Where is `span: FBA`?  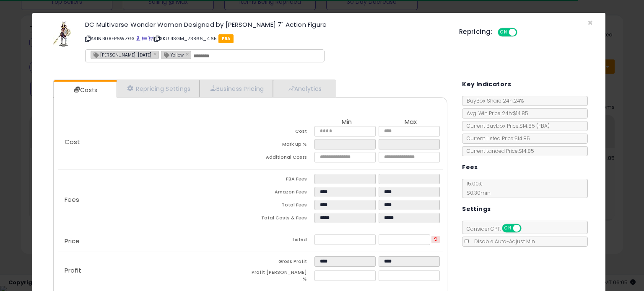 span: FBA is located at coordinates (226, 38).